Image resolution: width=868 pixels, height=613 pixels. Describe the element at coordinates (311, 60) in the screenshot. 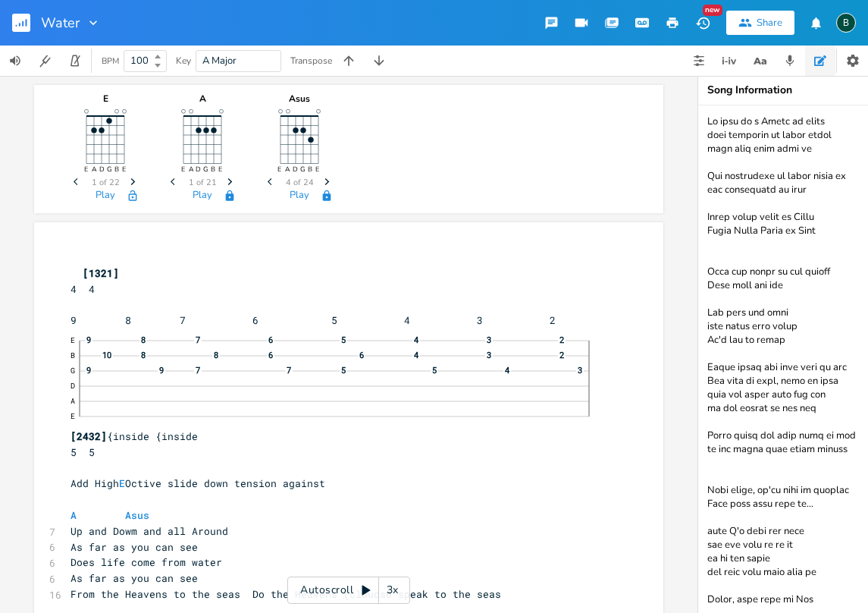

I see `div: Transpose` at that location.